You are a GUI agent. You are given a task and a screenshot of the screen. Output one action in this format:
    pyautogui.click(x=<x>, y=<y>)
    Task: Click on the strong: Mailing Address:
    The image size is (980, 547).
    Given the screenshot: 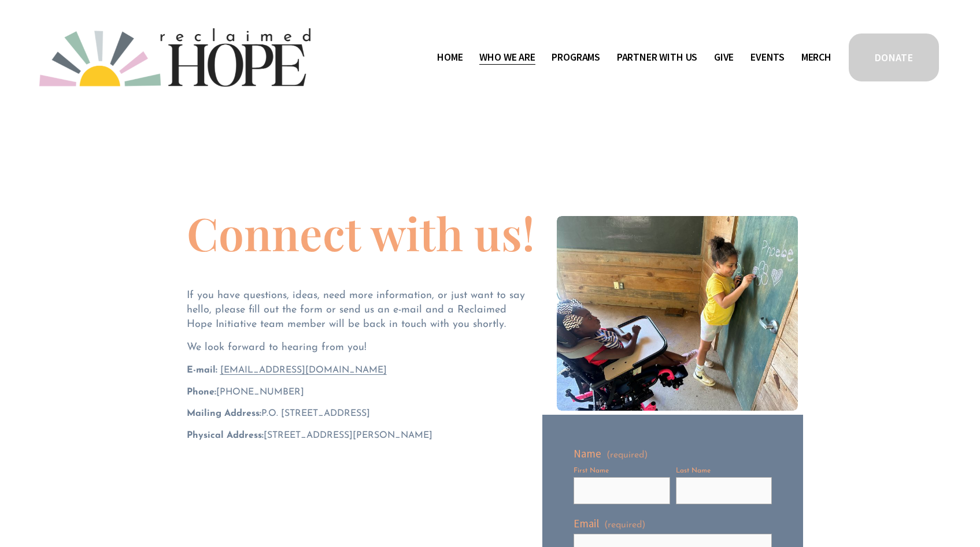 What is the action you would take?
    pyautogui.click(x=223, y=414)
    